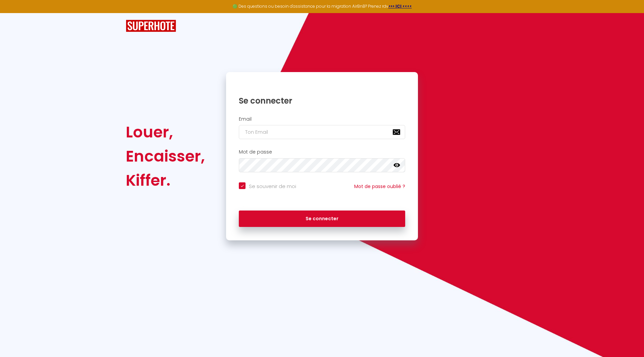  What do you see at coordinates (322, 132) in the screenshot?
I see `input: Ton Email` at bounding box center [322, 132].